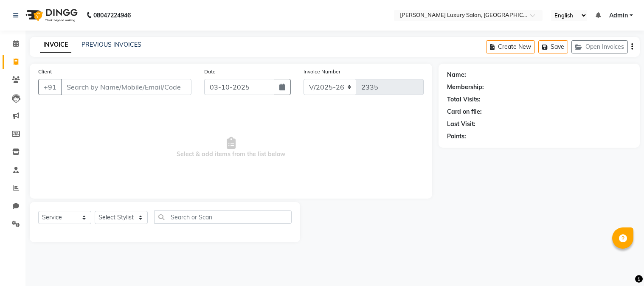  I want to click on label: Date, so click(210, 72).